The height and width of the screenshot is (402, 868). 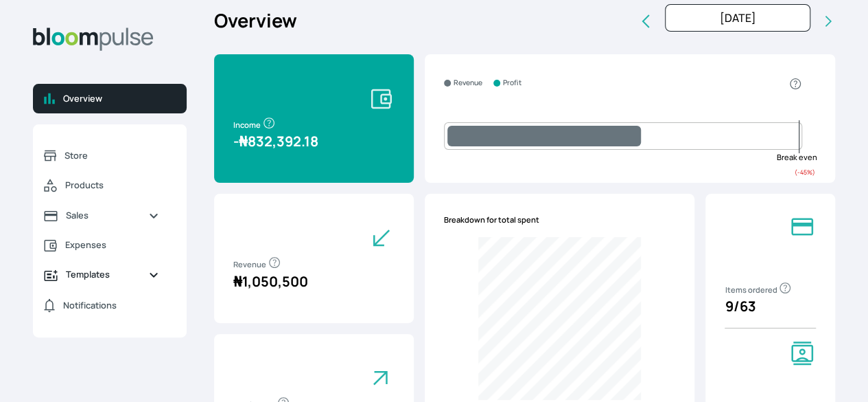 What do you see at coordinates (110, 188) in the screenshot?
I see `aside: Sidebar` at bounding box center [110, 188].